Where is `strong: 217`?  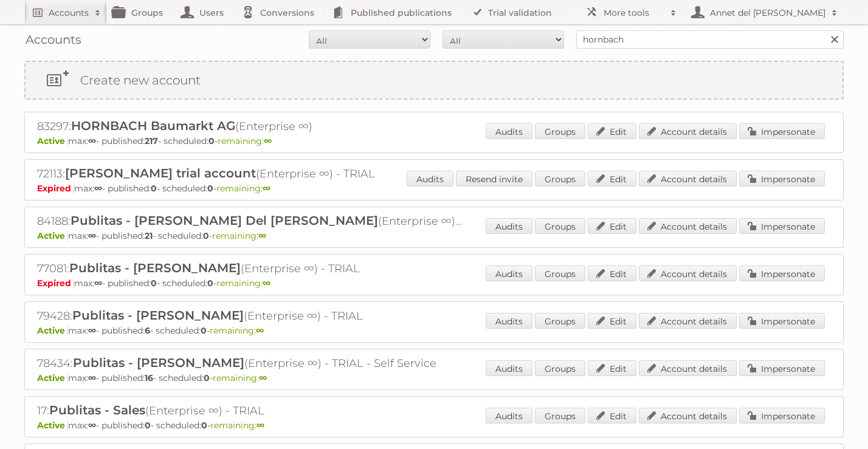 strong: 217 is located at coordinates (151, 141).